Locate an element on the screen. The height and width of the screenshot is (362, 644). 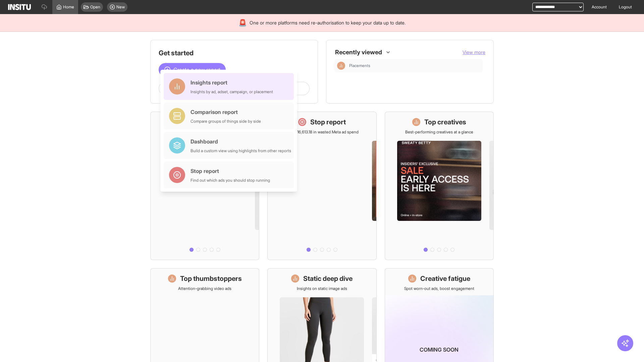
a: What's live nowSee all active ads instantly is located at coordinates (205, 186).